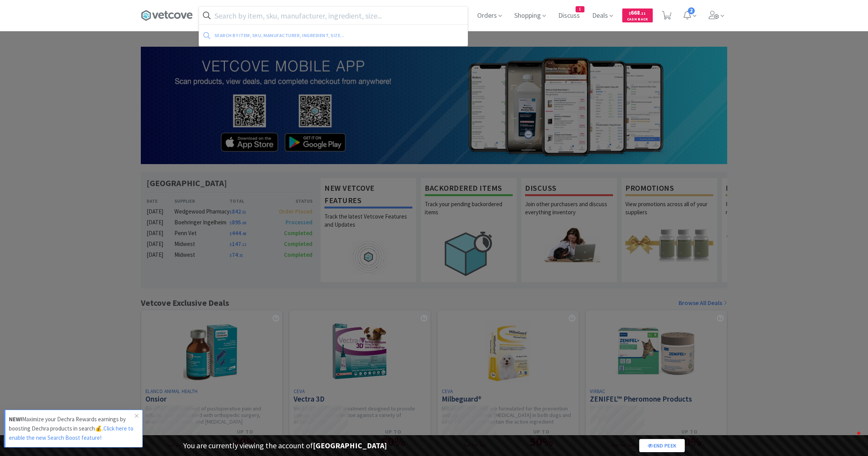  What do you see at coordinates (580, 9) in the screenshot?
I see `span: 1` at bounding box center [580, 9].